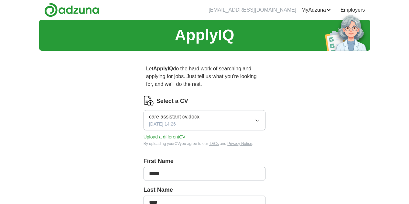 The image size is (409, 204). Describe the element at coordinates (240, 144) in the screenshot. I see `a: Privacy Notice` at that location.